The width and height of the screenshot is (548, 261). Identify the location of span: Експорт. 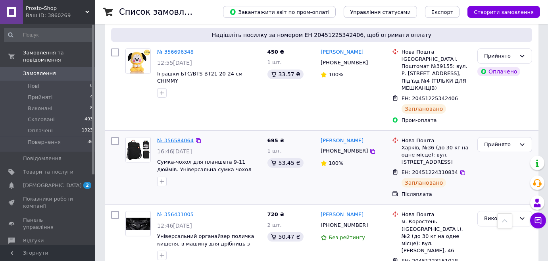
(443, 12).